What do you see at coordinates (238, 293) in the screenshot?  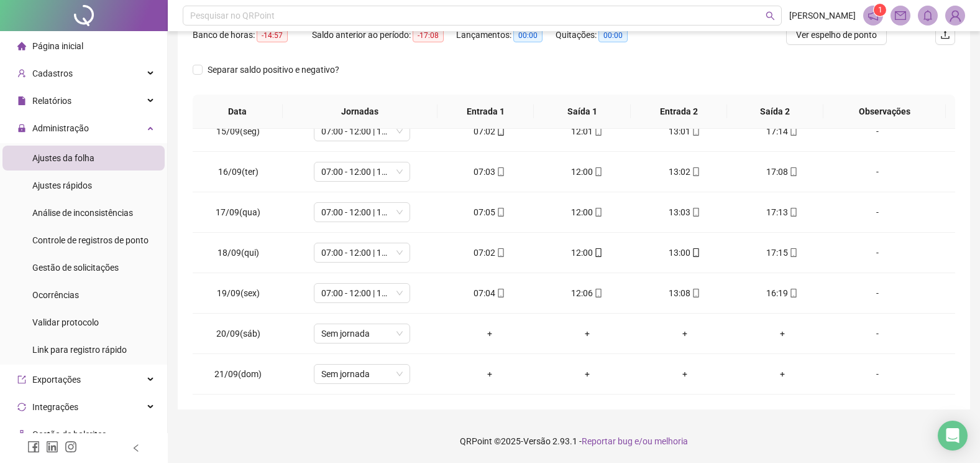 I see `span: 19/09(sex)` at bounding box center [238, 293].